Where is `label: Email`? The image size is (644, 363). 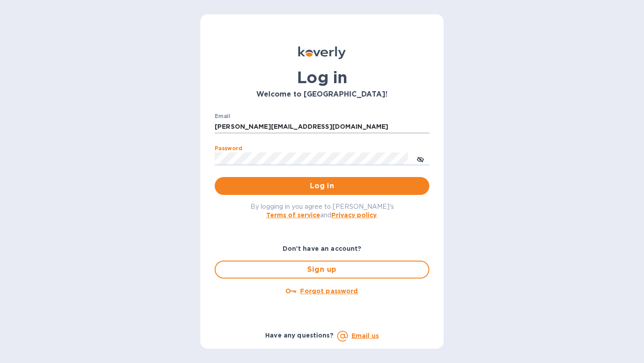
label: Email is located at coordinates (222, 116).